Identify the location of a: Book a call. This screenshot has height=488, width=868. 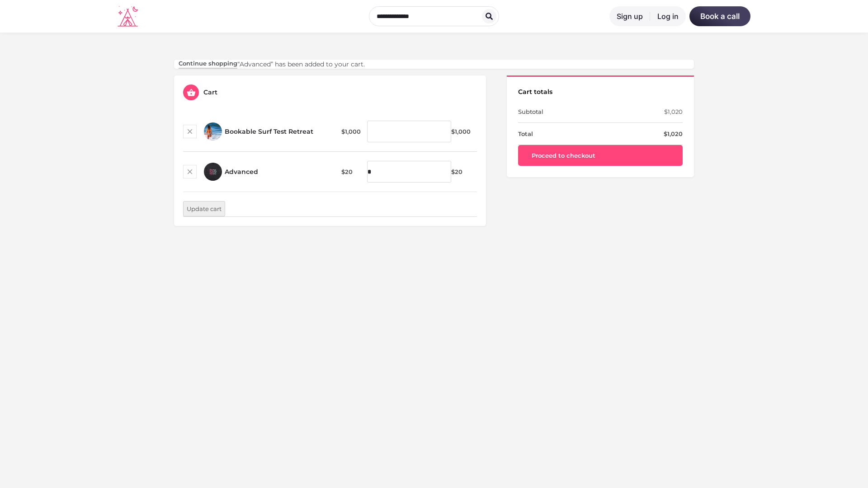
(720, 16).